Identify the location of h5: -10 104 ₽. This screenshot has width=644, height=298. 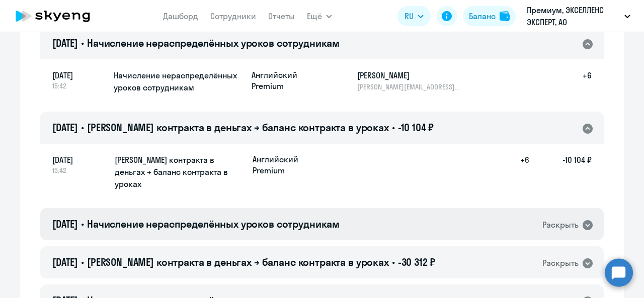
(560, 172).